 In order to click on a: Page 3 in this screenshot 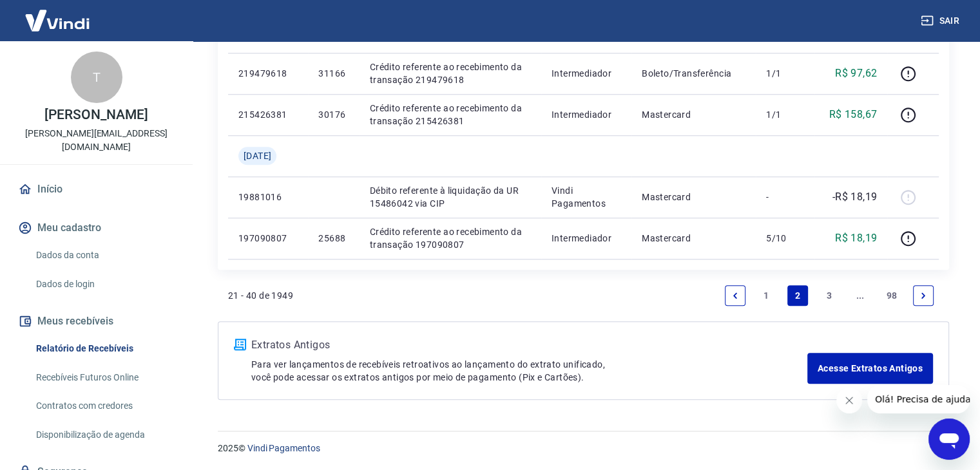, I will do `click(829, 296)`.